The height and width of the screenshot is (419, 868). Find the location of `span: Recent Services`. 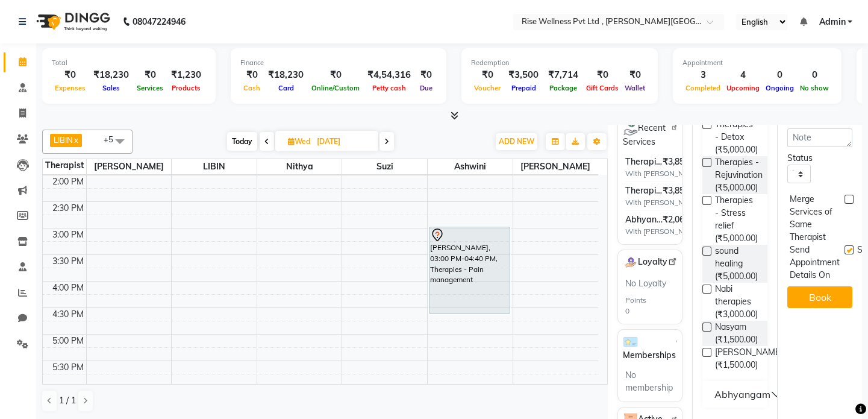

span: Recent Services is located at coordinates (647, 134).